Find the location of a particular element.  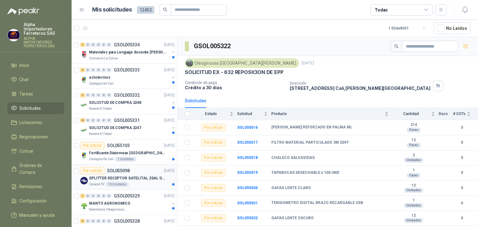

p: SOL055098 is located at coordinates (118, 171).